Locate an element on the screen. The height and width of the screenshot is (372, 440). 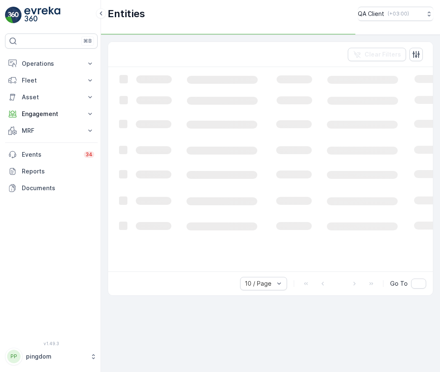
button: Asset is located at coordinates (51, 97).